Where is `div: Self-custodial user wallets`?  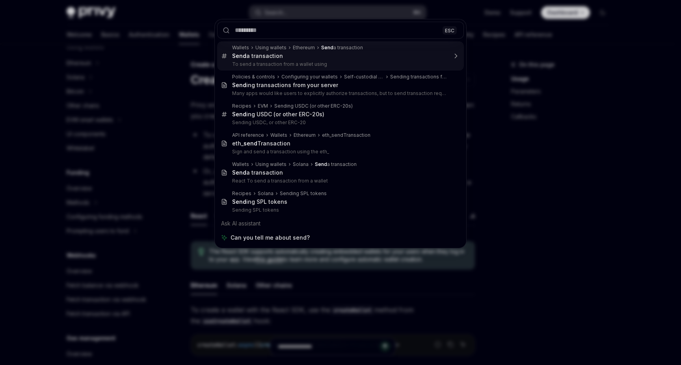 div: Self-custodial user wallets is located at coordinates (364, 77).